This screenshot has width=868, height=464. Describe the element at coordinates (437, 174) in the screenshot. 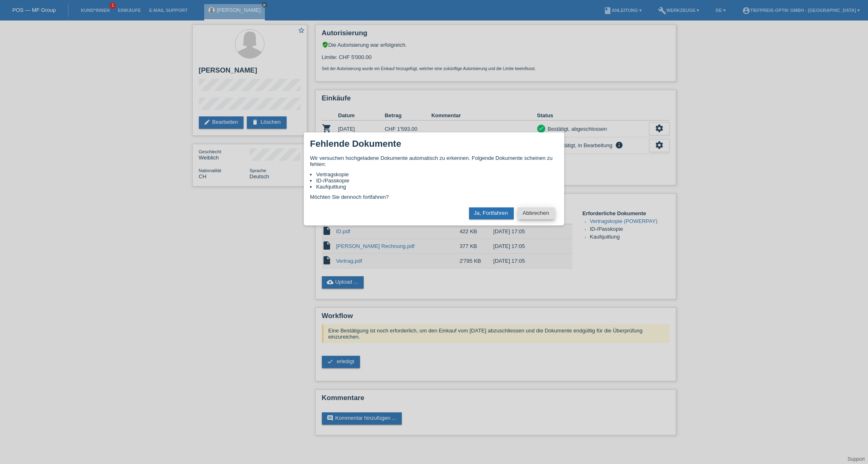

I see `li: Vertragskopie` at that location.